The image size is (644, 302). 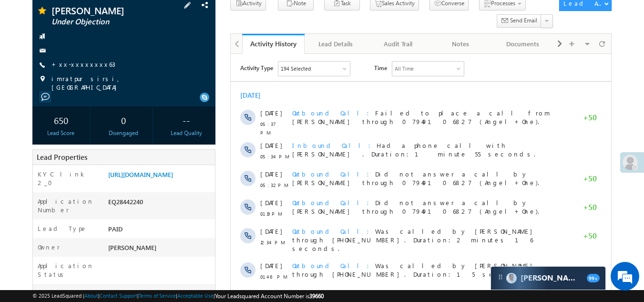 I want to click on a: Contact Support, so click(x=118, y=295).